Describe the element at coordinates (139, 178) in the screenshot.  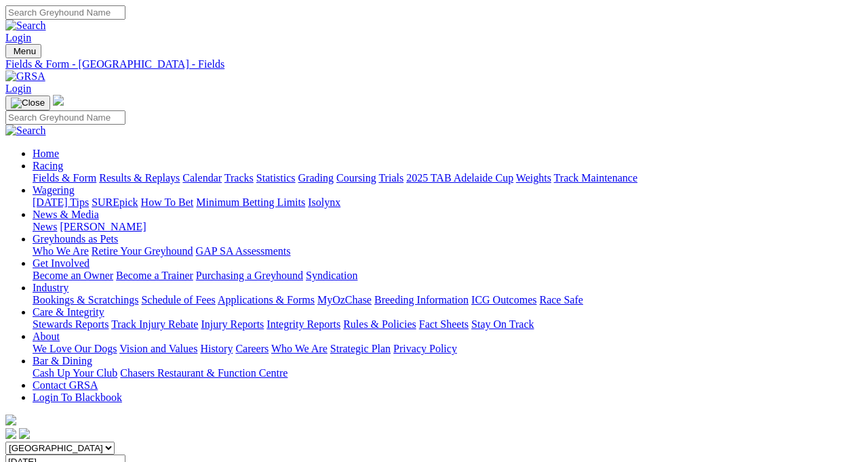
I see `a: Results & Replays` at that location.